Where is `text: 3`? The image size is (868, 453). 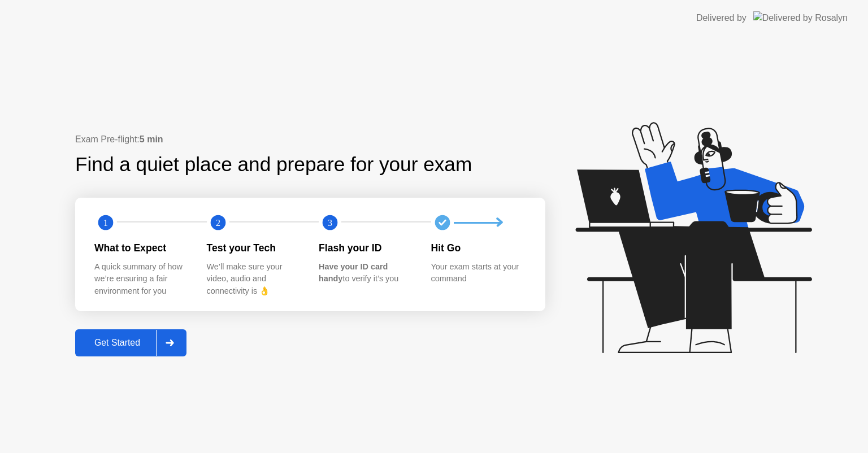
text: 3 is located at coordinates (330, 223).